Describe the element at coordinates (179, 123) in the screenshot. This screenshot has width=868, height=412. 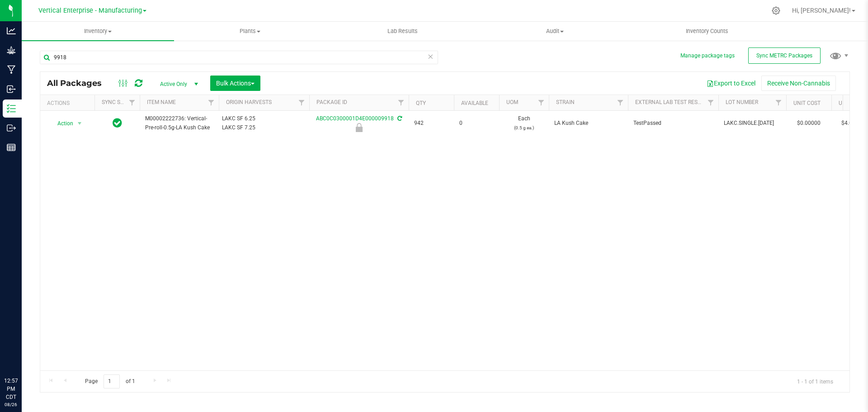
I see `span: M00002222736: Vertical-Pre-roll-0.5g-LA Kush Cake` at that location.